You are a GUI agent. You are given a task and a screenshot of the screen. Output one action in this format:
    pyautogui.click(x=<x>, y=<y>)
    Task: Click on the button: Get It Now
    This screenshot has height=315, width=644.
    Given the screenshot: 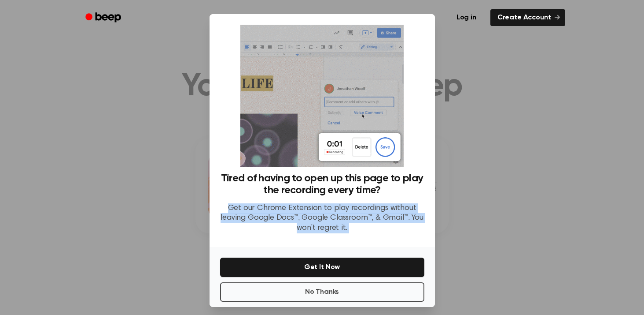 What is the action you would take?
    pyautogui.click(x=322, y=267)
    